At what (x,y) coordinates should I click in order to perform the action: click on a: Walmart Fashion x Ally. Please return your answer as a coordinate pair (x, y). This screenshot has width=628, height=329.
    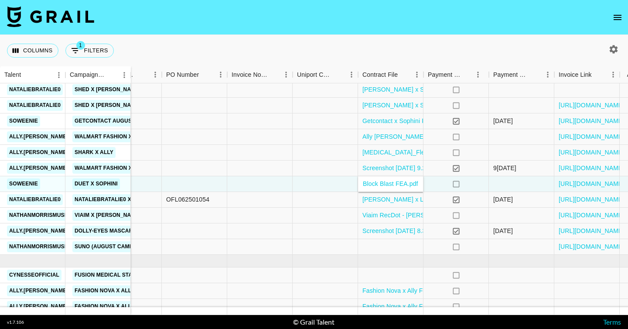
    Looking at the image, I should click on (111, 137).